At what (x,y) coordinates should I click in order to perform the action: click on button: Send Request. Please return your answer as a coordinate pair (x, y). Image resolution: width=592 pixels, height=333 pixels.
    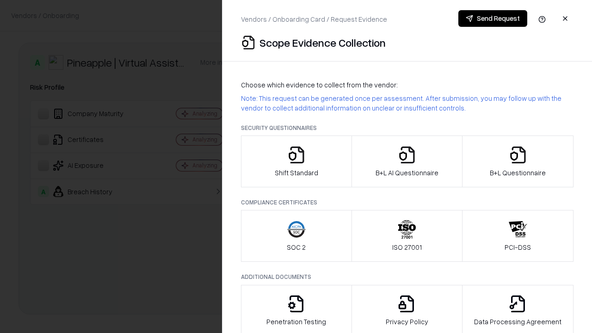
    Looking at the image, I should click on (493, 19).